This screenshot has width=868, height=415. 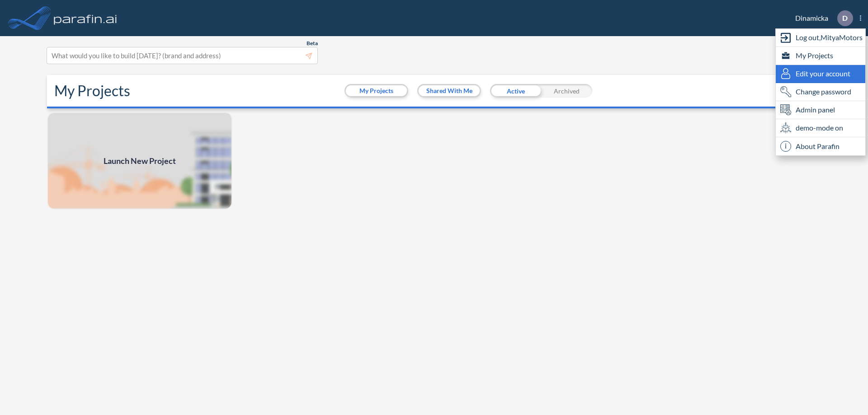 What do you see at coordinates (821, 92) in the screenshot?
I see `div: Change password` at bounding box center [821, 92].